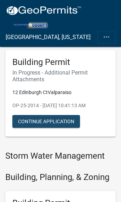 This screenshot has width=121, height=202. Describe the element at coordinates (61, 76) in the screenshot. I see `h6: In Progress - Additional Permit Attachments` at that location.